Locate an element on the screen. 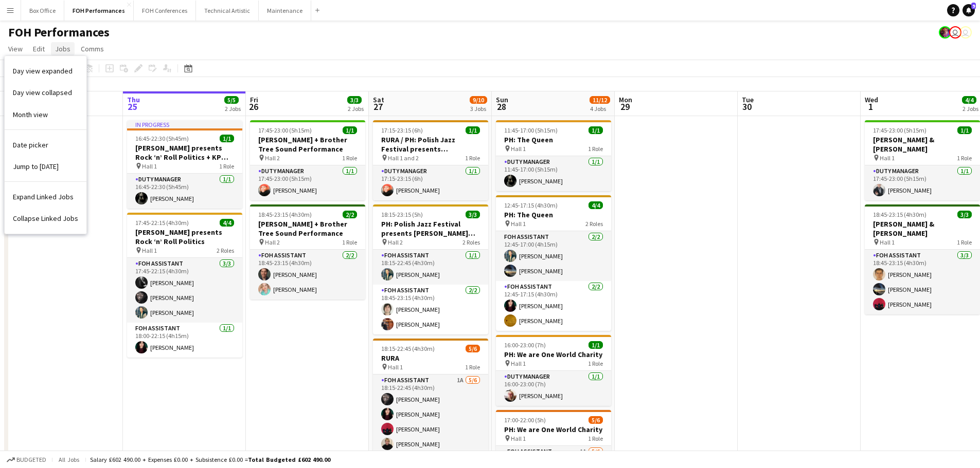 This screenshot has width=980, height=468. span: 29 is located at coordinates (625, 106).